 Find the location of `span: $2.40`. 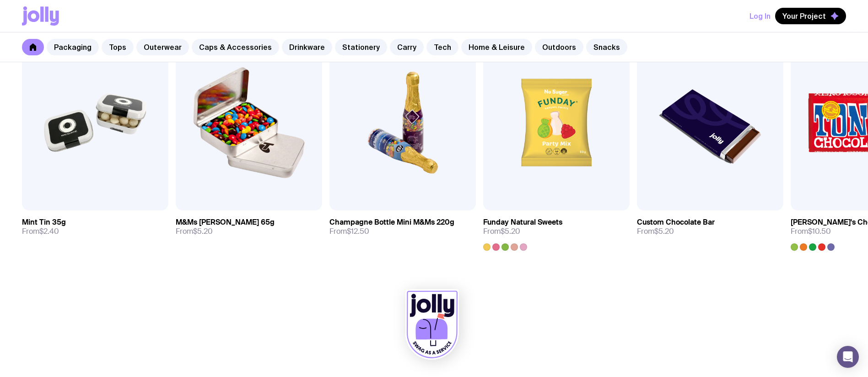

span: $2.40 is located at coordinates (49, 232).